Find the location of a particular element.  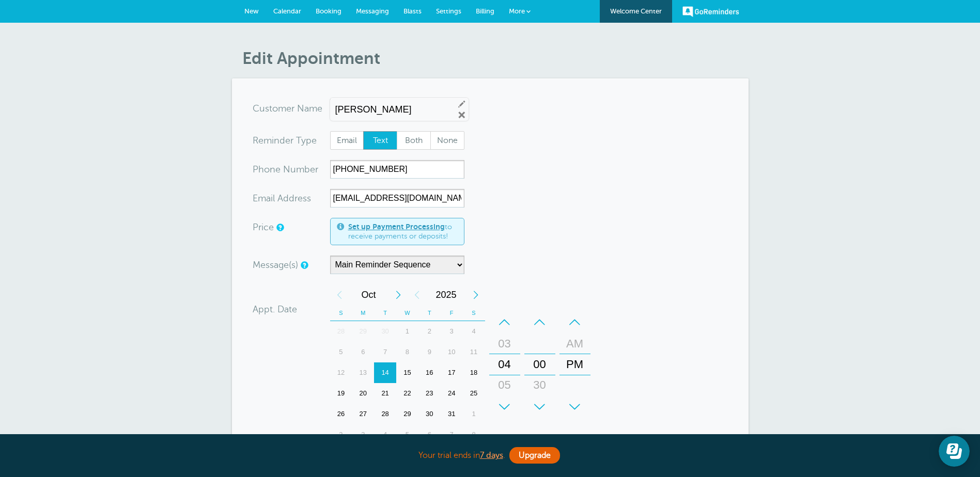

div: Sunday, October 19 is located at coordinates (341, 393).